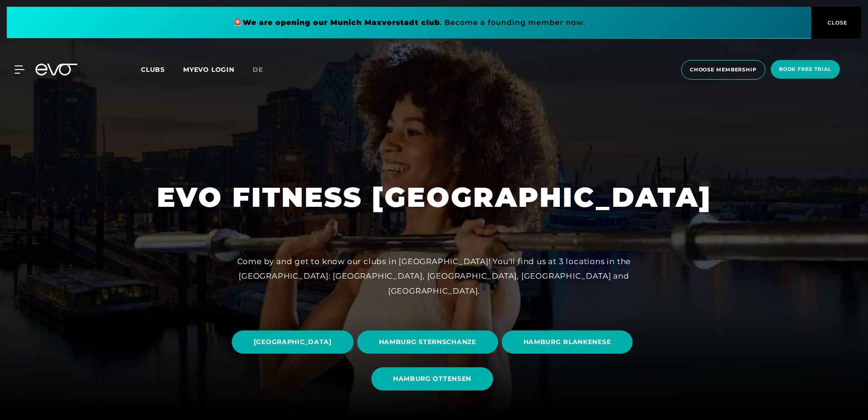 The width and height of the screenshot is (868, 420). Describe the element at coordinates (434, 378) in the screenshot. I see `a: HAMBURG OTTENSEN` at that location.